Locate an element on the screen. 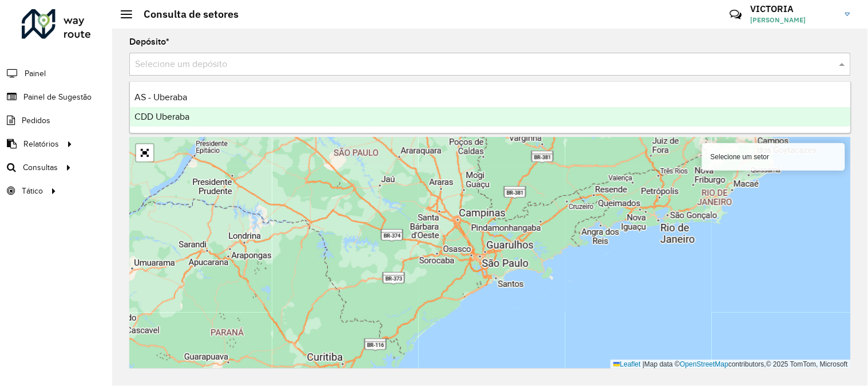 The width and height of the screenshot is (868, 386). span: AS - Uberaba is located at coordinates (161, 97).